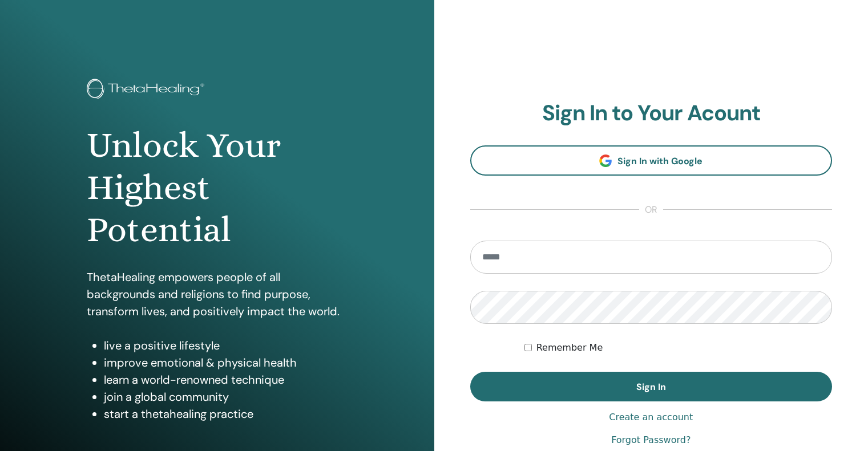 The height and width of the screenshot is (451, 868). What do you see at coordinates (678, 348) in the screenshot?
I see `div: Keep me authenticated indefinitely or until I manually logout` at bounding box center [678, 348].